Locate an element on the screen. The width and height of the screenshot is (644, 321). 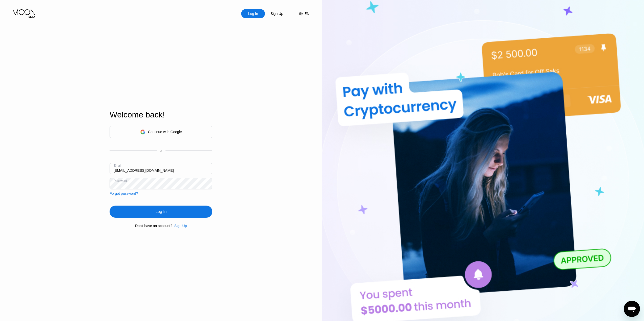
div: Email is located at coordinates (117, 166).